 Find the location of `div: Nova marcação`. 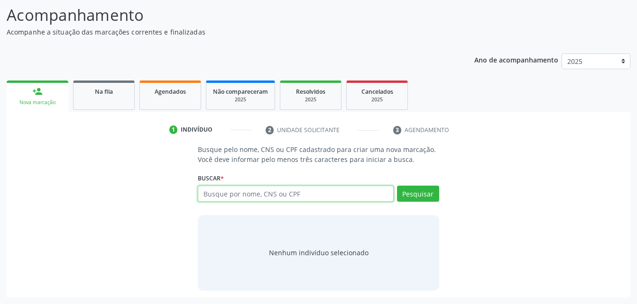

div: Nova marcação is located at coordinates (37, 102).